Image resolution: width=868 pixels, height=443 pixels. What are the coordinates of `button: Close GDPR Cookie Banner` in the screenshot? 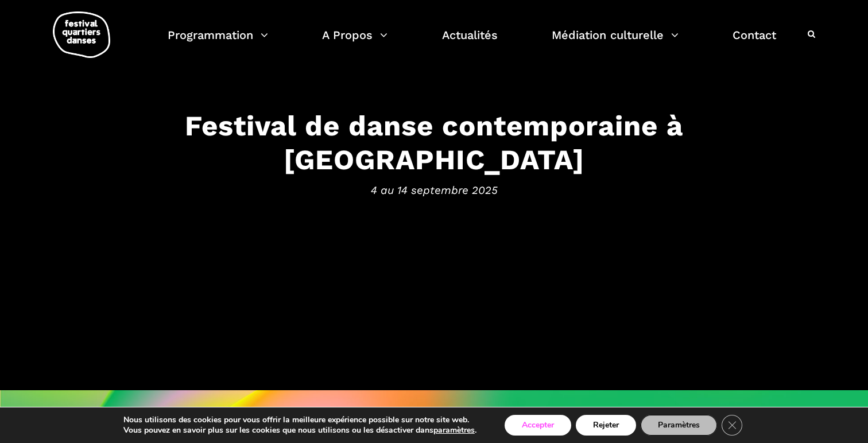 It's located at (732, 426).